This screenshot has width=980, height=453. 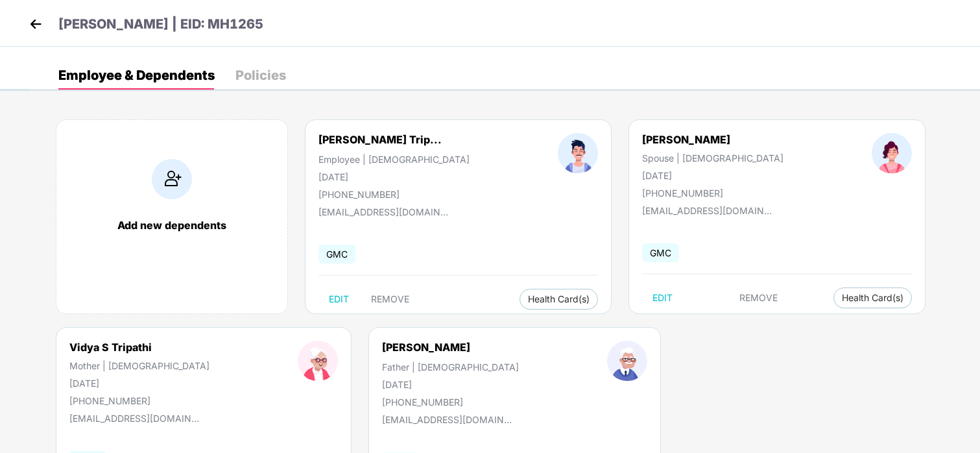 What do you see at coordinates (172, 179) in the screenshot?
I see `img: addIcon` at bounding box center [172, 179].